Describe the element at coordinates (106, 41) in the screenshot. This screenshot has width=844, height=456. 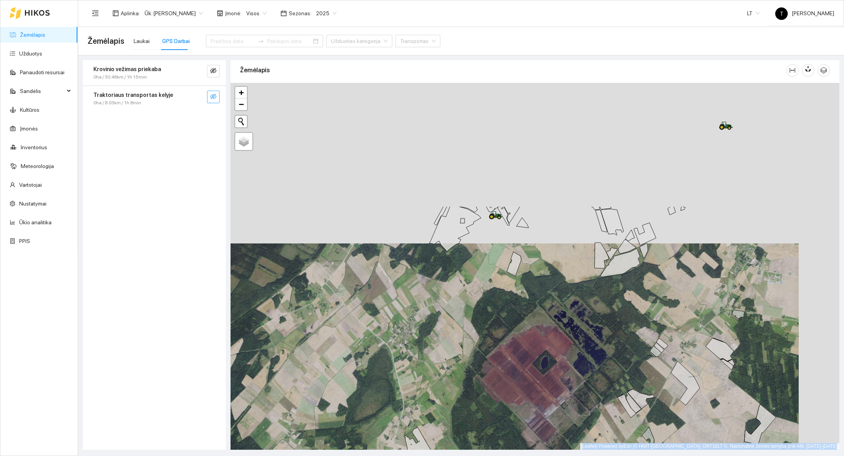
I see `span: Žemėlapis` at that location.